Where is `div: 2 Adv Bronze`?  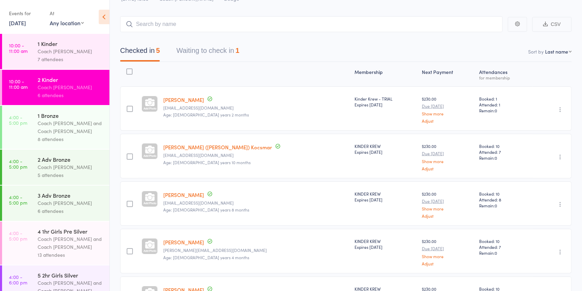 div: 2 Adv Bronze is located at coordinates (70, 159).